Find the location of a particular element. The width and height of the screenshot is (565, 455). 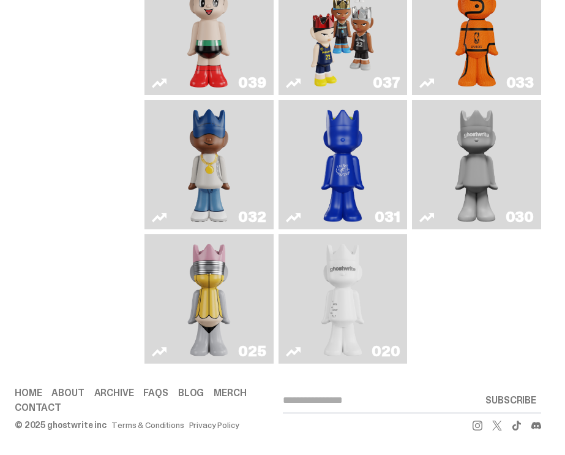

div: 033 is located at coordinates (520, 83).